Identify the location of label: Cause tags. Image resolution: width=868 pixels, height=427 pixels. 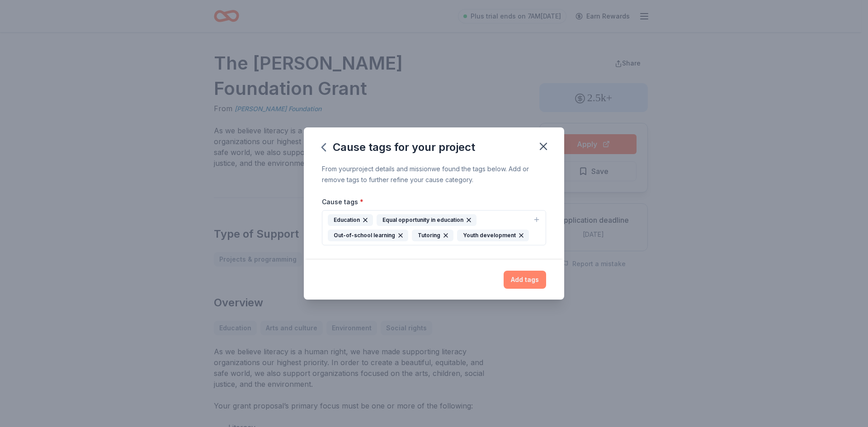
(343, 202).